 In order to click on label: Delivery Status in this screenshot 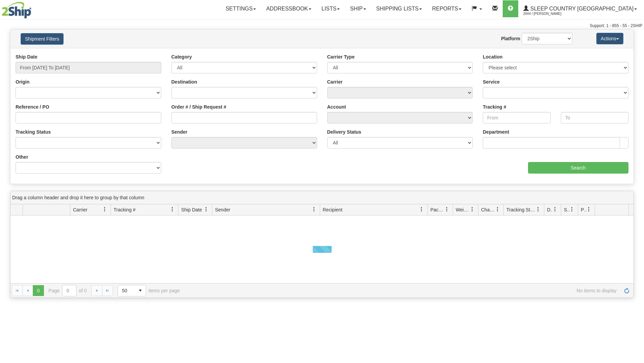, I will do `click(344, 132)`.